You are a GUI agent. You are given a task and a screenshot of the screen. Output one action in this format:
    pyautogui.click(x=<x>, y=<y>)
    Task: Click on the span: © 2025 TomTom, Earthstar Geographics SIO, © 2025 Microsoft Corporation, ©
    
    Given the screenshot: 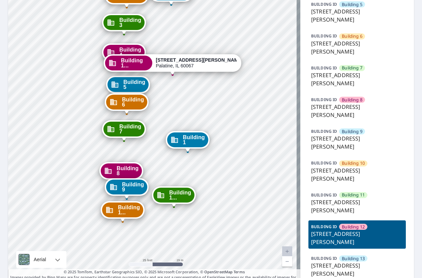 What is the action you would take?
    pyautogui.click(x=154, y=272)
    